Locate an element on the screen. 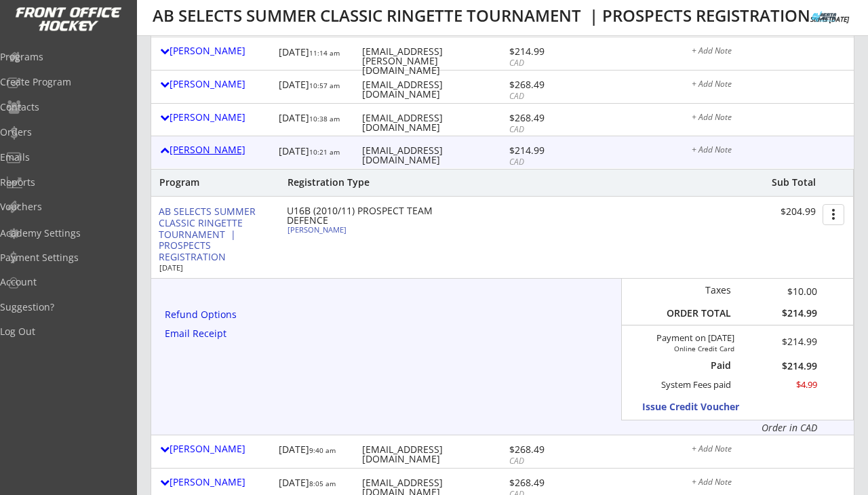 Image resolution: width=868 pixels, height=495 pixels. div: U16B (2010/11) PROSPECT TEAM DEFENCE is located at coordinates (365, 215).